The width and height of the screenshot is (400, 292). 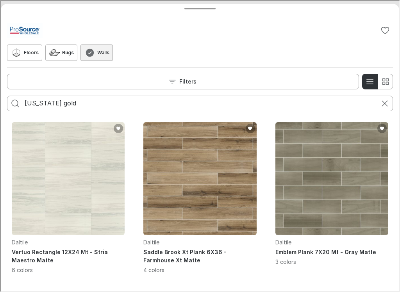 I want to click on button: Cancel search, so click(x=384, y=103).